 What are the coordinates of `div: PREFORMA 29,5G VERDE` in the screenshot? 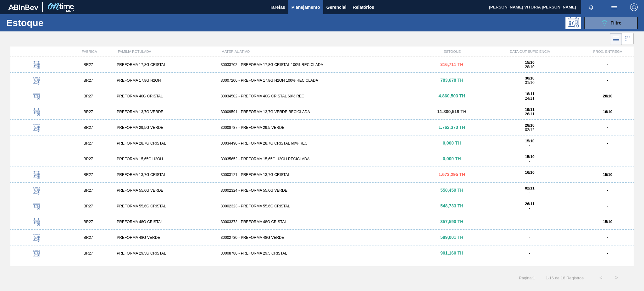 It's located at (166, 128).